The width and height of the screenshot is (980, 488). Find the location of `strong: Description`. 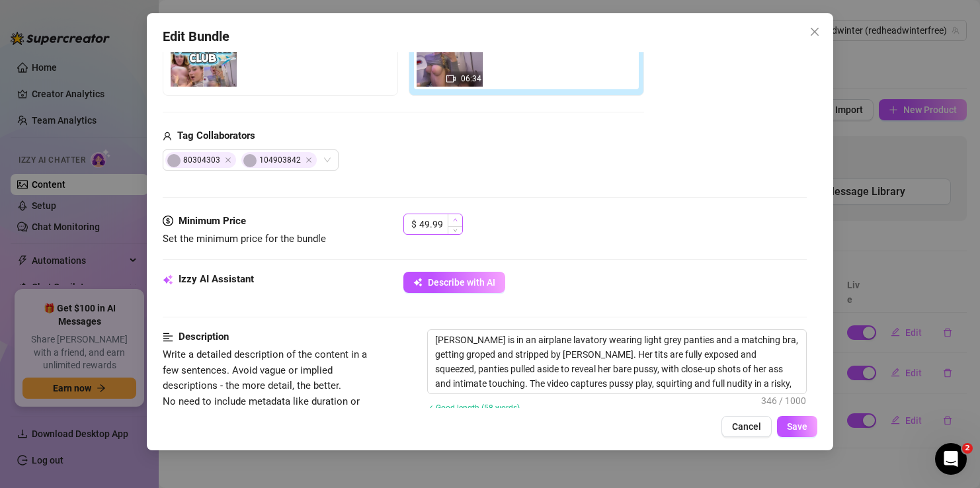

strong: Description is located at coordinates (203, 336).